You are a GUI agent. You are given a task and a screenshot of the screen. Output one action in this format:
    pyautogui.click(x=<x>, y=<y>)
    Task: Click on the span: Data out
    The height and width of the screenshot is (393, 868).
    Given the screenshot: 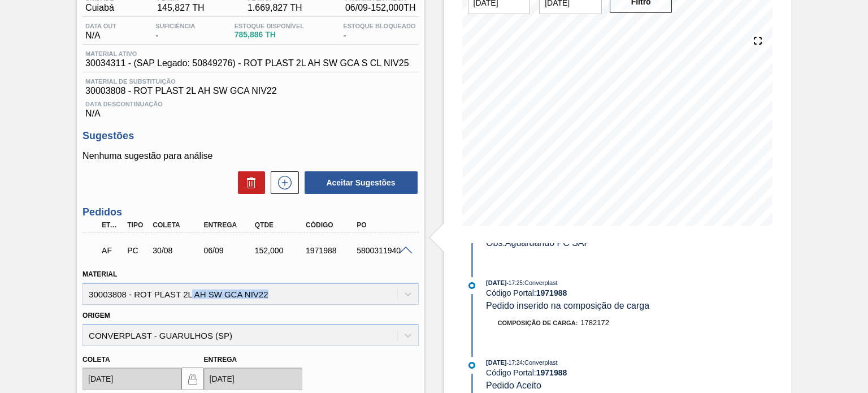 What is the action you would take?
    pyautogui.click(x=101, y=26)
    